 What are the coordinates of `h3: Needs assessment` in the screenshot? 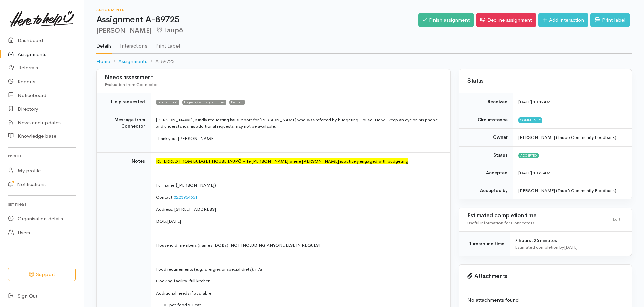 It's located at (274, 78).